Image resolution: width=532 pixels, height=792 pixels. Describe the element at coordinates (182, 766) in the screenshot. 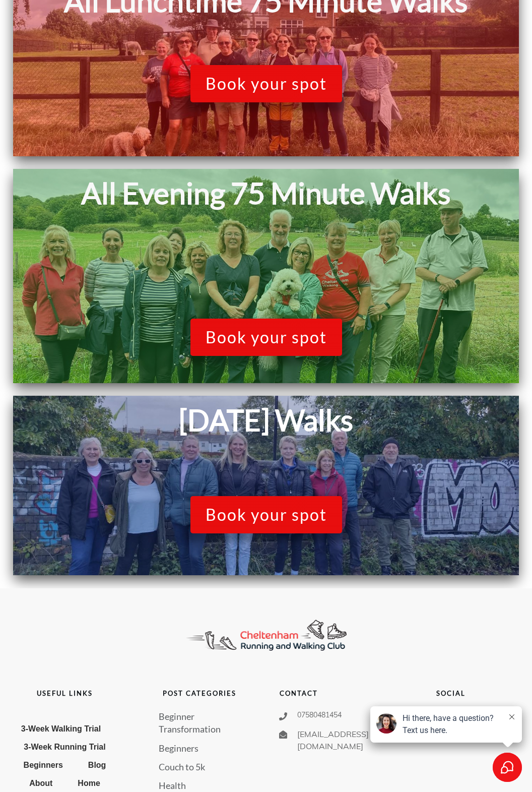

I see `a: Couch to 5k` at that location.